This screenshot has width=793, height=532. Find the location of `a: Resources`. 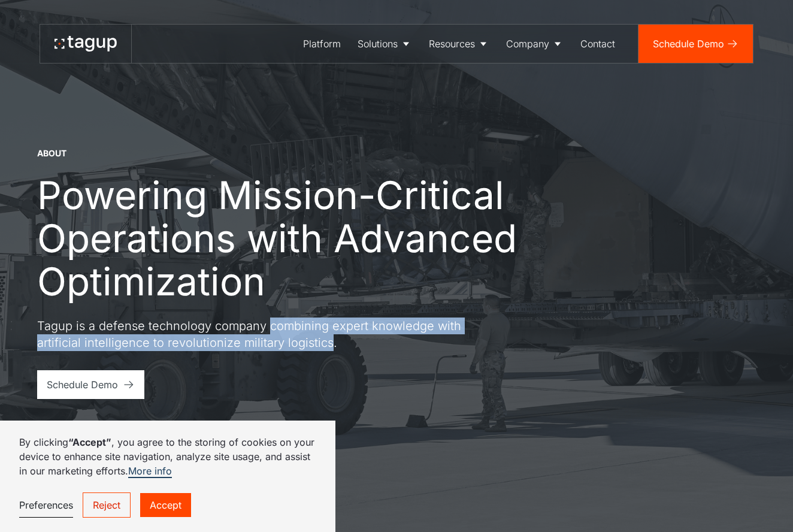

a: Resources is located at coordinates (459, 44).